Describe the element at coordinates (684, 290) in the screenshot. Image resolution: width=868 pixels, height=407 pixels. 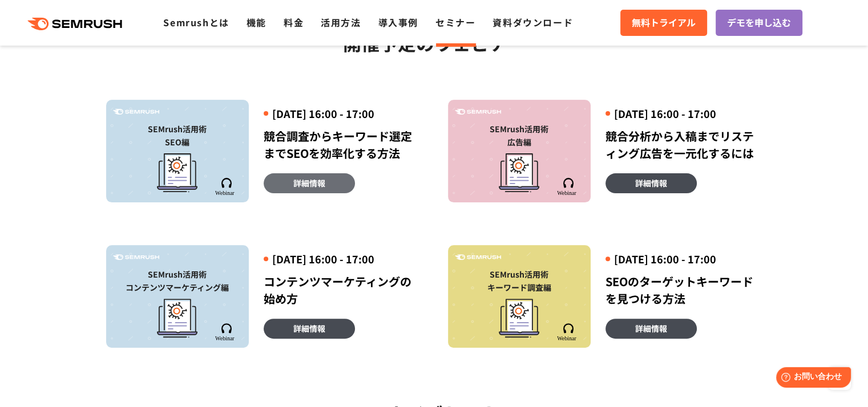
I see `div: SEOのターゲットキーワードを見つける方法` at that location.